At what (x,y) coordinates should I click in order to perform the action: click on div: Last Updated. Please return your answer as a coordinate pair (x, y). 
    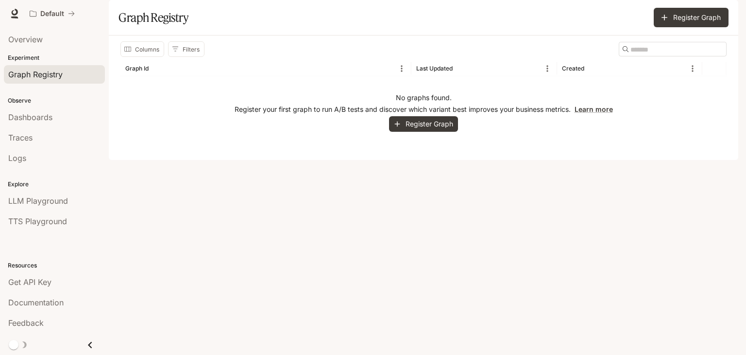
    Looking at the image, I should click on (434, 68).